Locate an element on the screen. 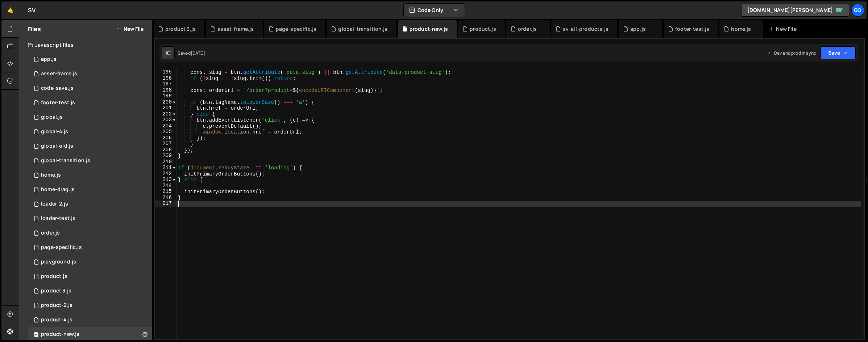  div: Saved is located at coordinates (192, 53).